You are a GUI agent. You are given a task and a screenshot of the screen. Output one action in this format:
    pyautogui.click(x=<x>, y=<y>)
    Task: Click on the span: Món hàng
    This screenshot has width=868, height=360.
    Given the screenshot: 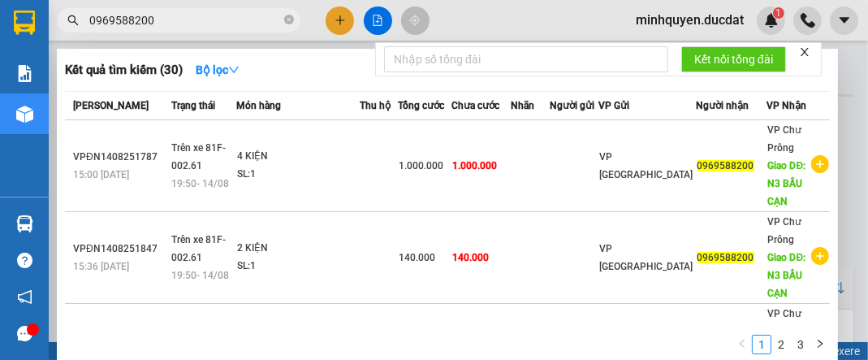 What is the action you would take?
    pyautogui.click(x=259, y=105)
    